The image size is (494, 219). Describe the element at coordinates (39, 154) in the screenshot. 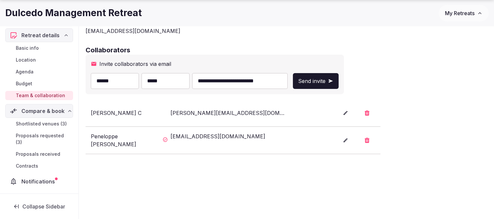

I see `a: Proposals received` at that location.